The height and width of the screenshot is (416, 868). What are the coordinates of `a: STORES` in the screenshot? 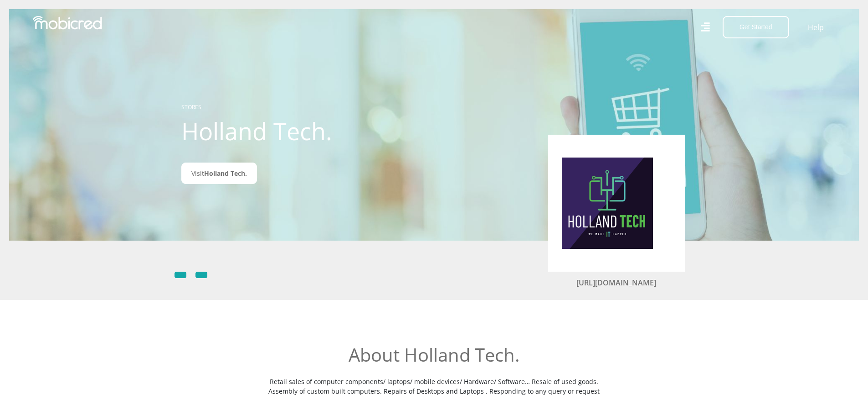 It's located at (192, 107).